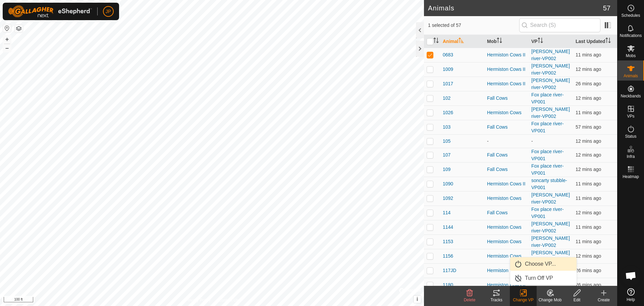 The height and width of the screenshot is (306, 644). Describe the element at coordinates (108, 11) in the screenshot. I see `span: JP` at that location.